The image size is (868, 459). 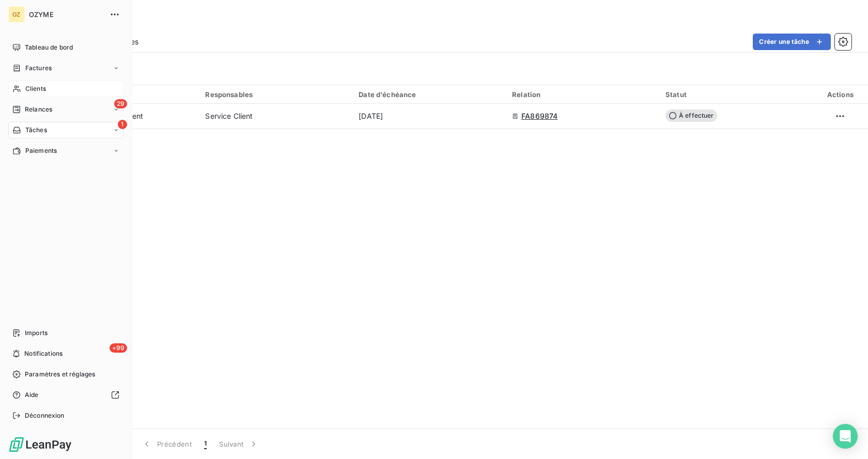 I want to click on span: Tâches, so click(x=36, y=130).